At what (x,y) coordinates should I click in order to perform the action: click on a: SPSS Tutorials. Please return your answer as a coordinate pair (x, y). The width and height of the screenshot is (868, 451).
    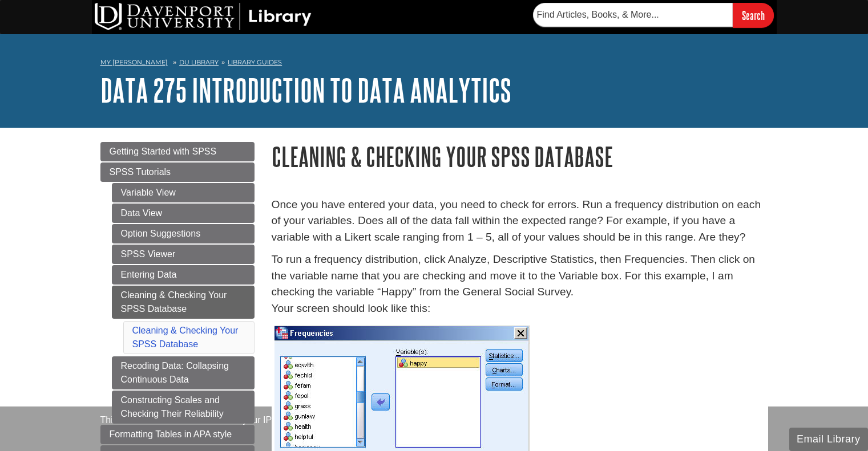
    Looking at the image, I should click on (177, 172).